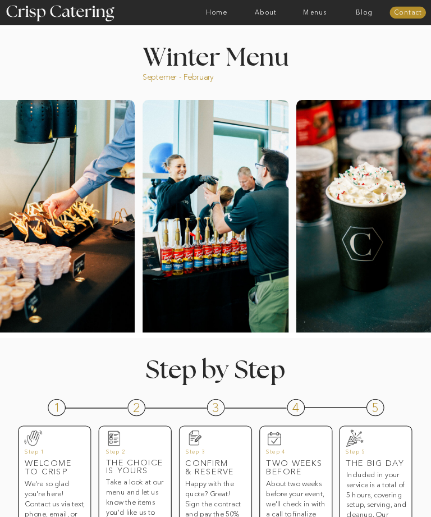 Image resolution: width=431 pixels, height=517 pixels. Describe the element at coordinates (213, 454) in the screenshot. I see `h3: Step 3` at that location.